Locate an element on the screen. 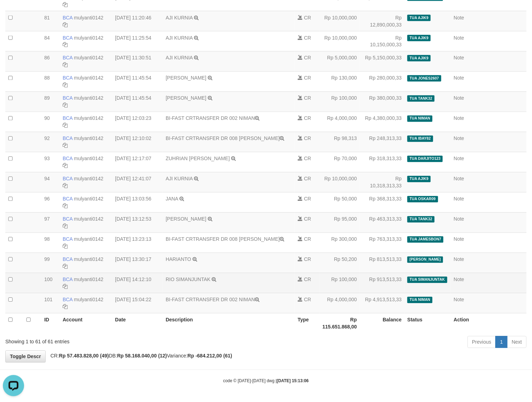 The image size is (532, 402). th: Type is located at coordinates (307, 323).